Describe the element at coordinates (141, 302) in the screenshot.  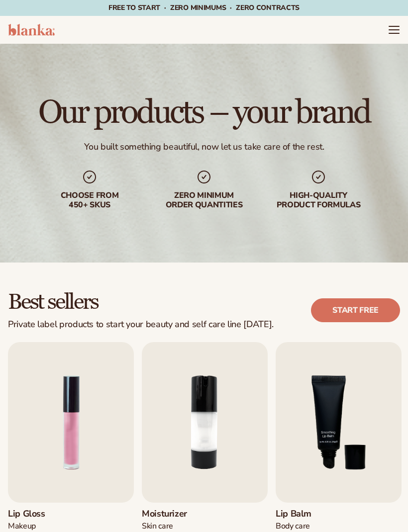
I see `h2: Best sellers` at that location.